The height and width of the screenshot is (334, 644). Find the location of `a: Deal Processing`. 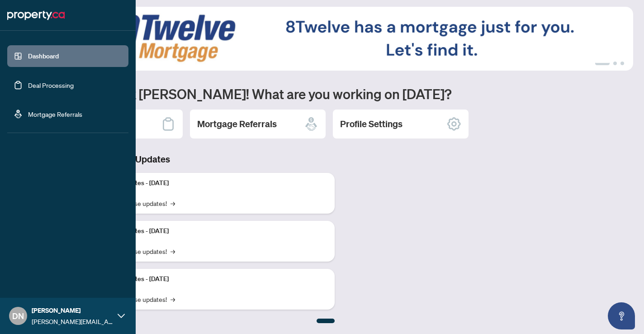

a: Deal Processing is located at coordinates (51, 85).